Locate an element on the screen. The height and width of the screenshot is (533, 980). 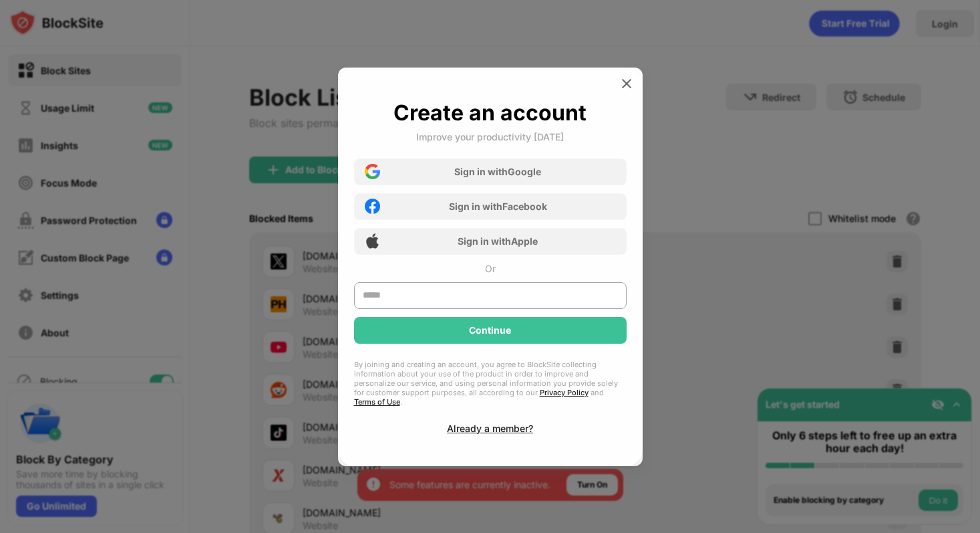
div: Continue is located at coordinates (490, 330).